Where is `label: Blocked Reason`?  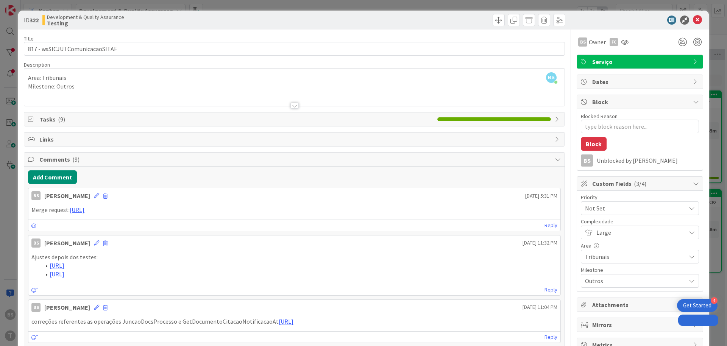 label: Blocked Reason is located at coordinates (599, 116).